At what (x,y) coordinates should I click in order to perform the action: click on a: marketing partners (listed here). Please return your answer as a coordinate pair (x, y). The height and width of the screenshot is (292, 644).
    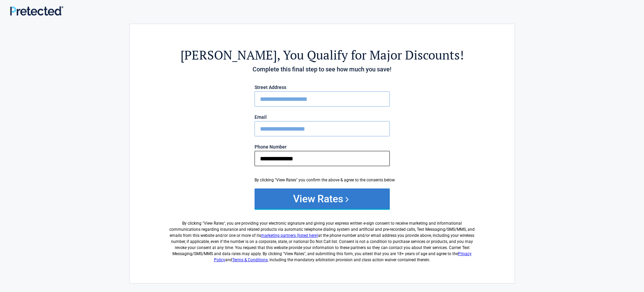
    Looking at the image, I should click on (289, 235).